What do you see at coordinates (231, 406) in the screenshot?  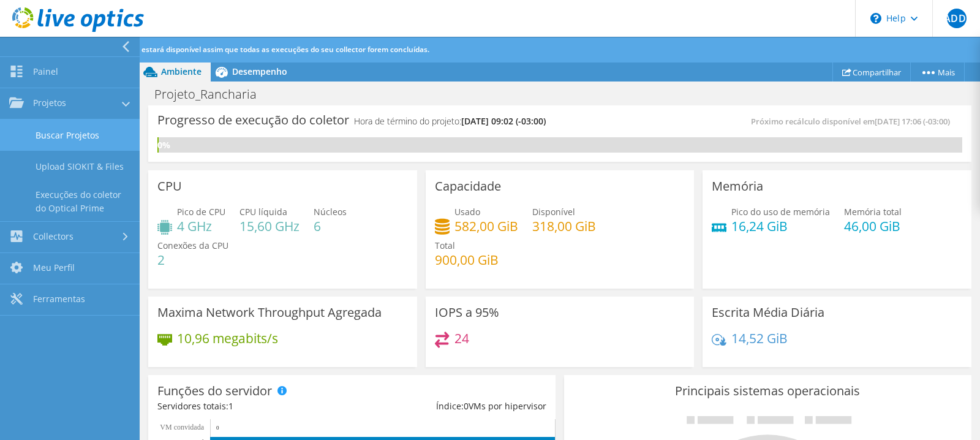 I see `span: 1` at bounding box center [231, 406].